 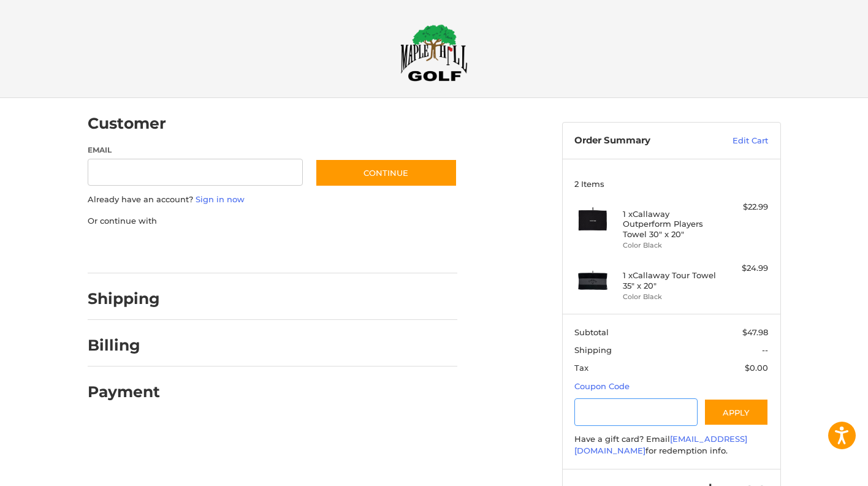 What do you see at coordinates (640, 141) in the screenshot?
I see `h3: Order Summary` at bounding box center [640, 141].